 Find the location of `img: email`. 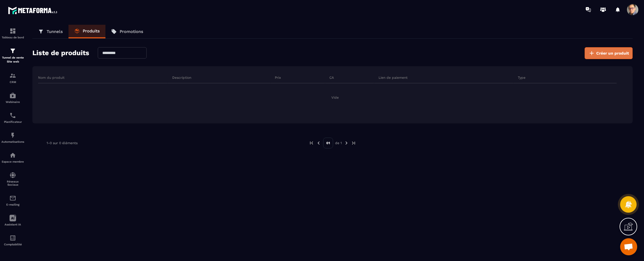

img: email is located at coordinates (13, 198).